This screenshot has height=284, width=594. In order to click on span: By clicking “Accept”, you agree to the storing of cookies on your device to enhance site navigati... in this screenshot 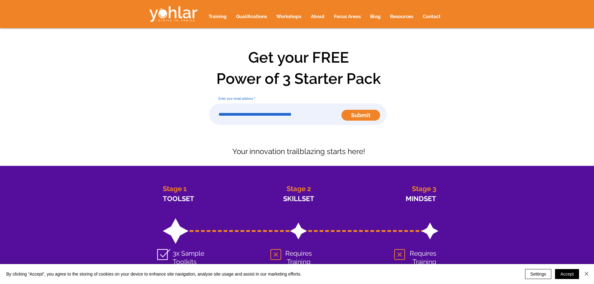, I will do `click(154, 274)`.